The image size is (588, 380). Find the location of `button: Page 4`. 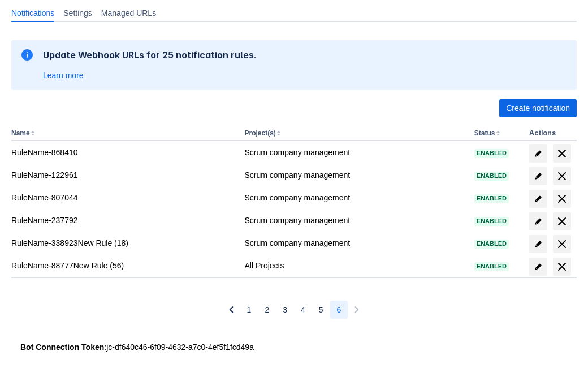

button: Page 4 is located at coordinates (303, 310).